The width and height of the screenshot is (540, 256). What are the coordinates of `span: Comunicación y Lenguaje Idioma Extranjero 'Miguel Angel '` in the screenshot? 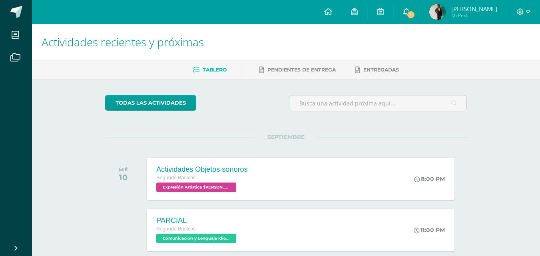 It's located at (196, 239).